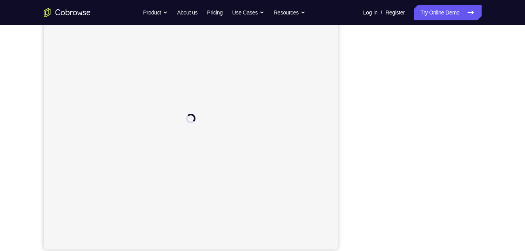  Describe the element at coordinates (290, 13) in the screenshot. I see `button: Resources` at that location.